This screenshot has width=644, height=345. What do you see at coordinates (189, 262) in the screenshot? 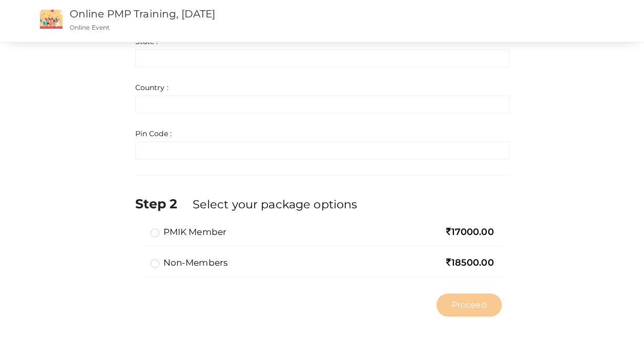
I see `label: Non-members` at bounding box center [189, 262].